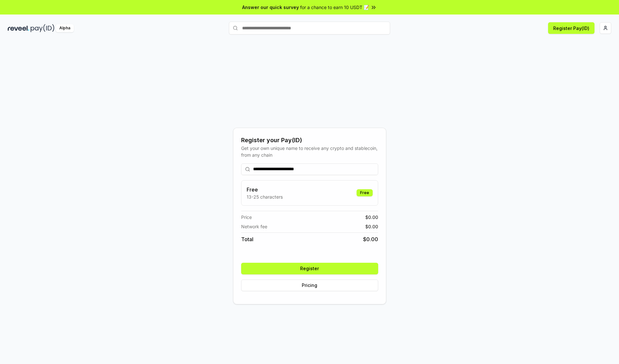  I want to click on button: Pricing, so click(309, 285).